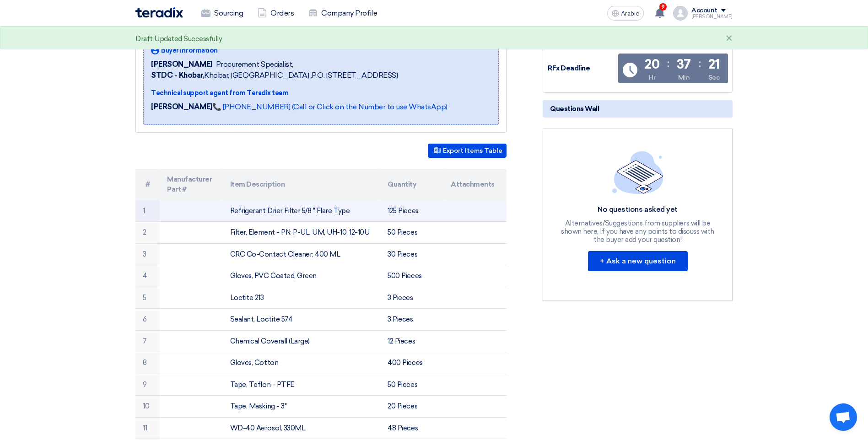 Image resolution: width=868 pixels, height=440 pixels. What do you see at coordinates (147, 211) in the screenshot?
I see `td: 1` at bounding box center [147, 211].